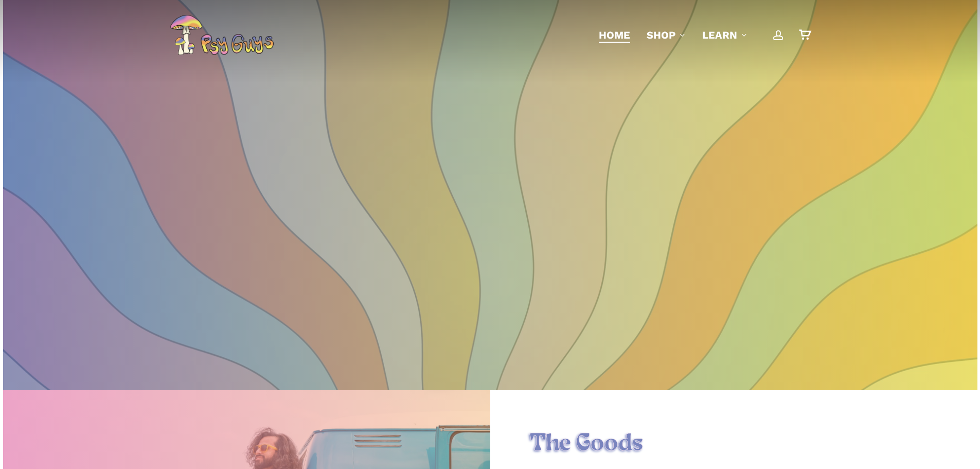 This screenshot has width=980, height=469. Describe the element at coordinates (222, 35) in the screenshot. I see `a: PsyGuys` at that location.